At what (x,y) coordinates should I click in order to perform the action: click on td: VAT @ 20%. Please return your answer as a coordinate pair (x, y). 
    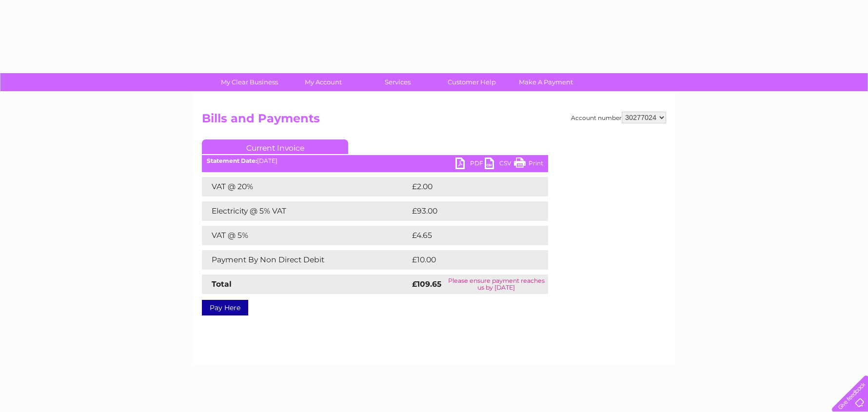
    Looking at the image, I should click on (305, 187).